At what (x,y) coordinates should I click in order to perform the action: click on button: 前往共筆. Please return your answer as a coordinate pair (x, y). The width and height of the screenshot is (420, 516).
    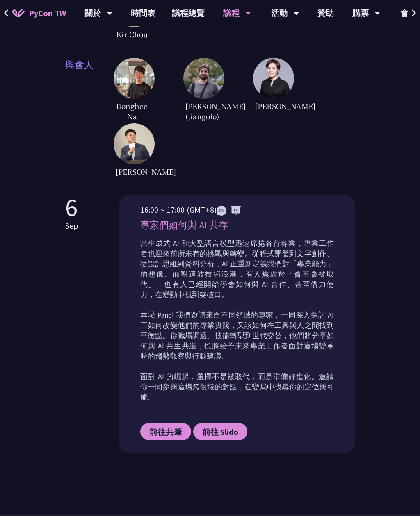
    Looking at the image, I should click on (166, 432).